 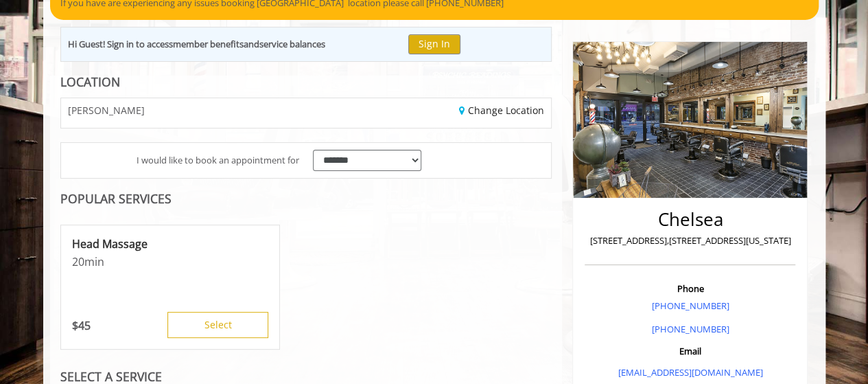 I want to click on div: SELECT A SERVICE, so click(x=306, y=376).